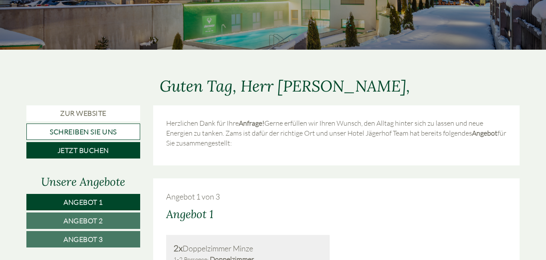 The image size is (546, 260). I want to click on span: Angebot 1 von 3, so click(193, 197).